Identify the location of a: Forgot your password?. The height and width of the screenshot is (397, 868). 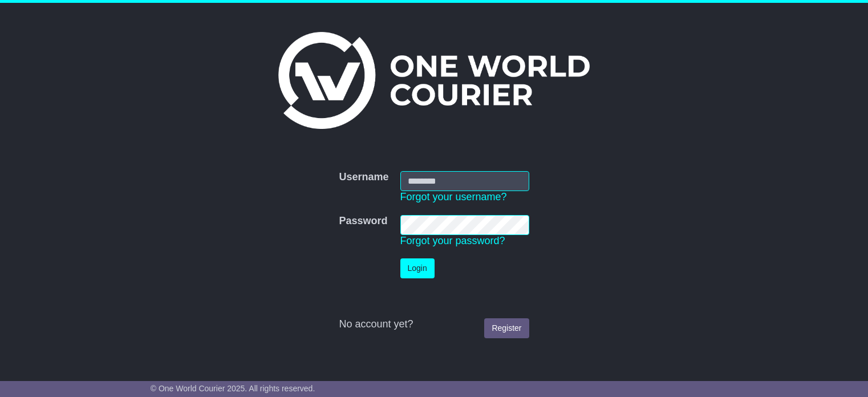
(453, 241).